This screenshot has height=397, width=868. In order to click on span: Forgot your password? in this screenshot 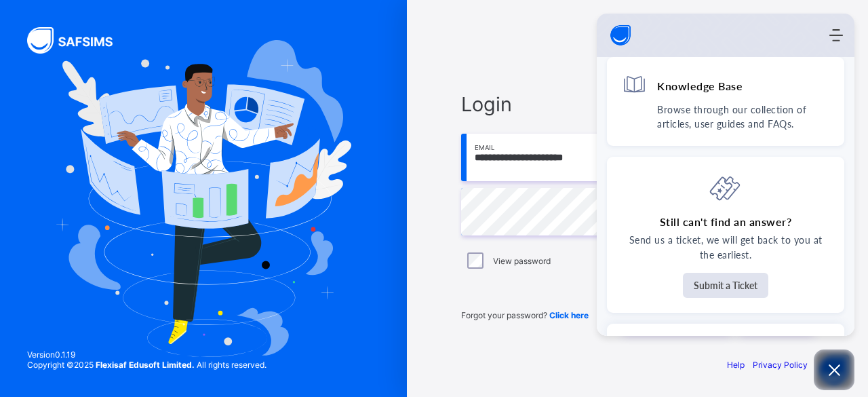, I will do `click(525, 315)`.